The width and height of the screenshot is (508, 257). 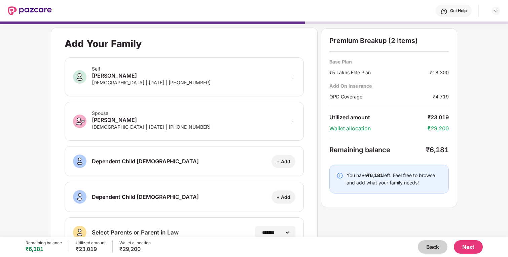 I want to click on div: Select Parents or Parent in Law, so click(x=135, y=233).